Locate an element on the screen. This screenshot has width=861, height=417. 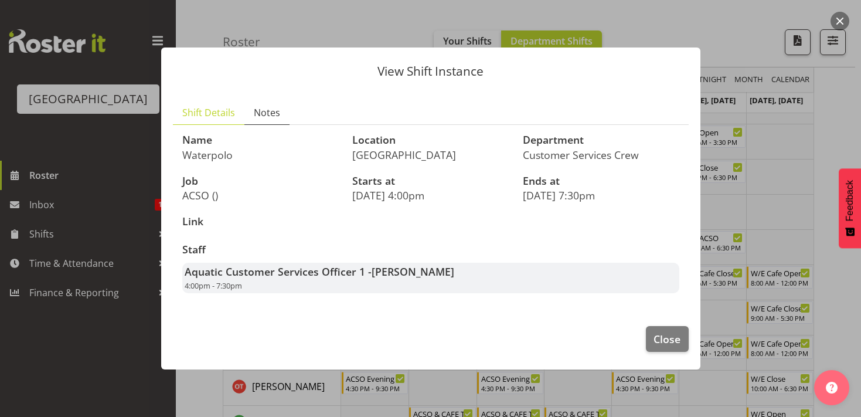
img: help-xxl-2.png is located at coordinates (831, 387).